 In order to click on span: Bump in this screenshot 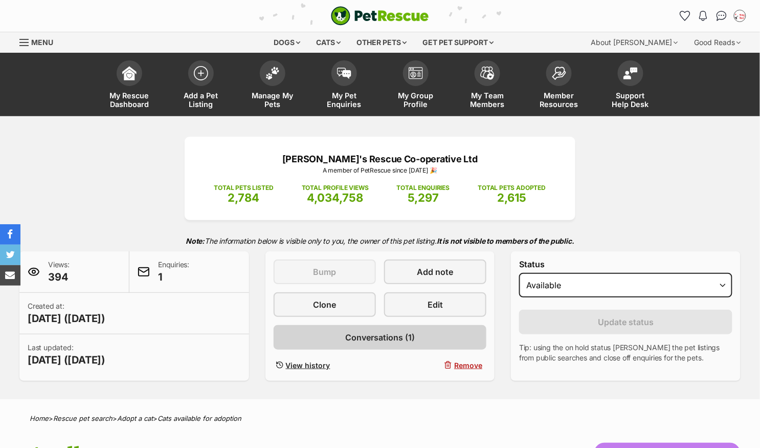, I will do `click(324, 272)`.